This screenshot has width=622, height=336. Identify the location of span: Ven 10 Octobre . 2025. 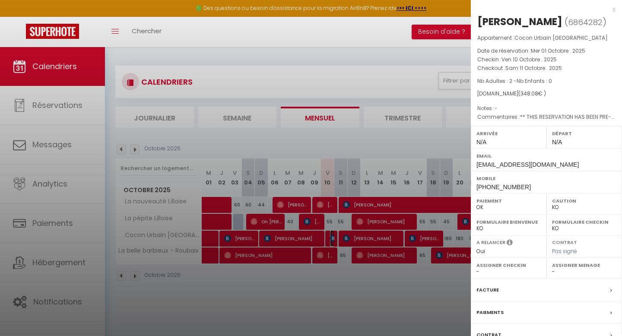
(529, 59).